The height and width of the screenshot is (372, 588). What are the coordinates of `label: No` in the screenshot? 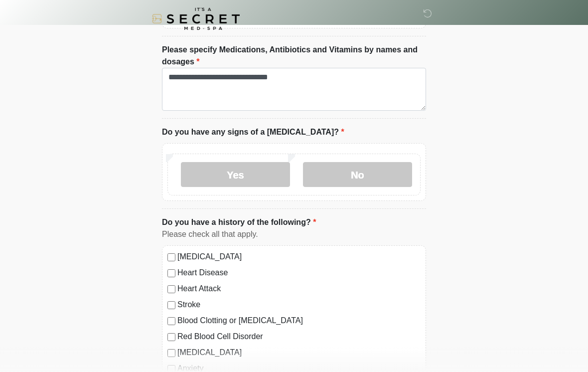 It's located at (358, 174).